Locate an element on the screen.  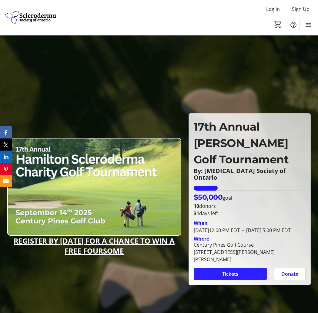
p: days left is located at coordinates (249, 213).